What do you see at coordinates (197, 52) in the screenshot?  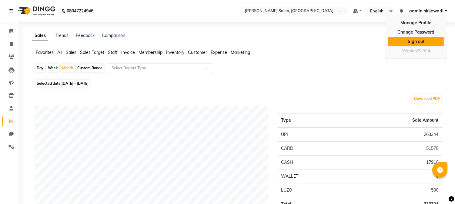 I see `span: Customer` at bounding box center [197, 52].